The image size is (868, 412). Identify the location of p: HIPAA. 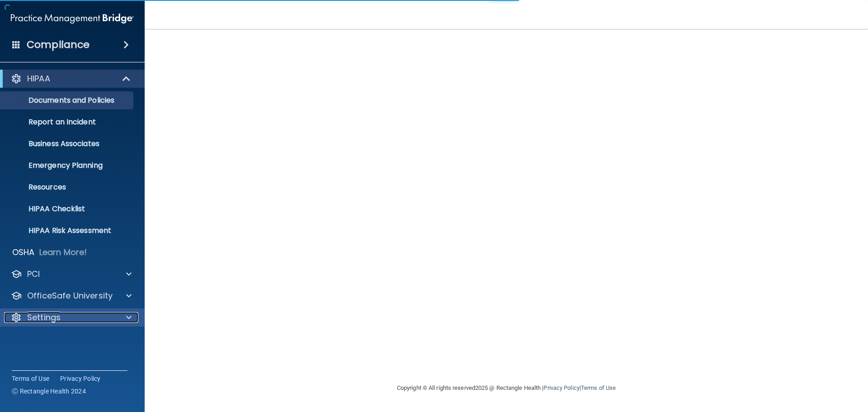
(39, 78).